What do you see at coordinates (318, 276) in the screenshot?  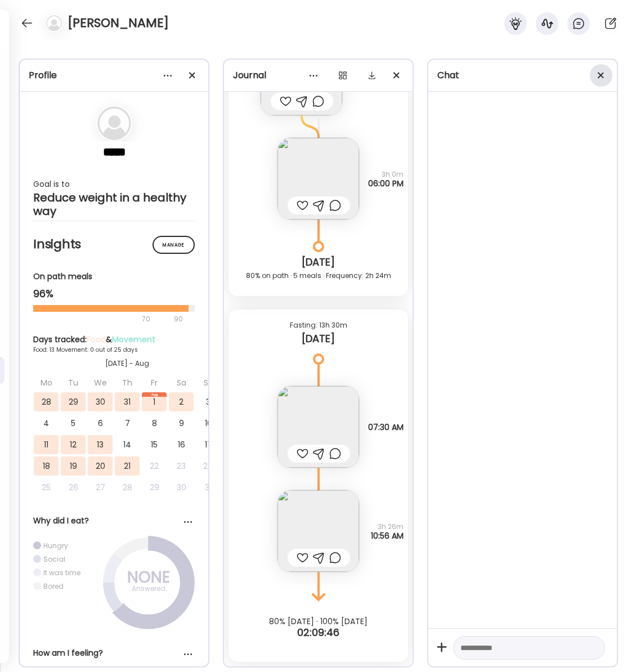 I see `div: 80% on path · 5 meals · Frequency: 2h 24m` at bounding box center [318, 276].